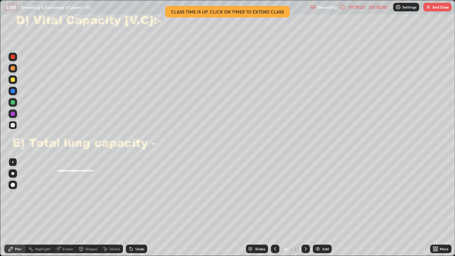 Image resolution: width=455 pixels, height=256 pixels. What do you see at coordinates (437, 7) in the screenshot?
I see `button: End Class` at bounding box center [437, 7].